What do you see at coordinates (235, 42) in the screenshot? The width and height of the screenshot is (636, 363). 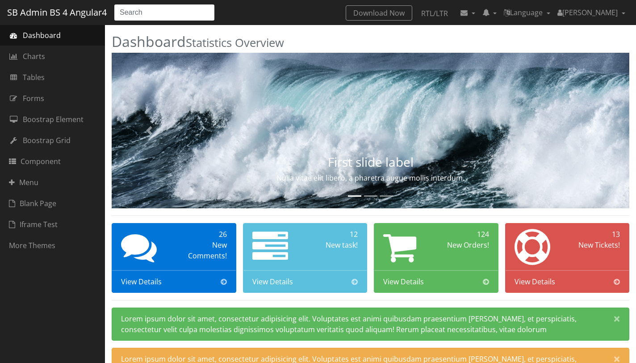 I see `small: Statistics Overview` at bounding box center [235, 42].